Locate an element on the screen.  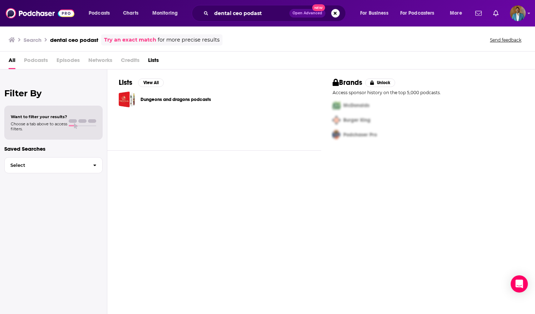
img: Third Pro Logo is located at coordinates (337, 135).